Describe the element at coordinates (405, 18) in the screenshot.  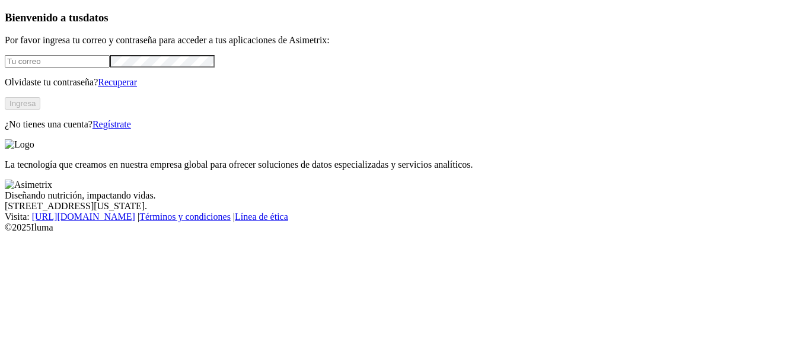
I see `h3: Bienvenido a tus` at that location.